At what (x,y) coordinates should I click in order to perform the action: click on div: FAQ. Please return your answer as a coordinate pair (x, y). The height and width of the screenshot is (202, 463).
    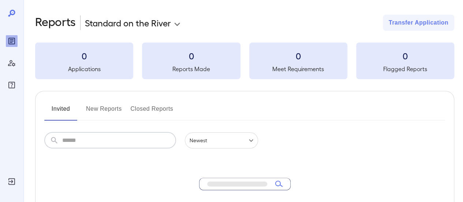
    Looking at the image, I should click on (12, 85).